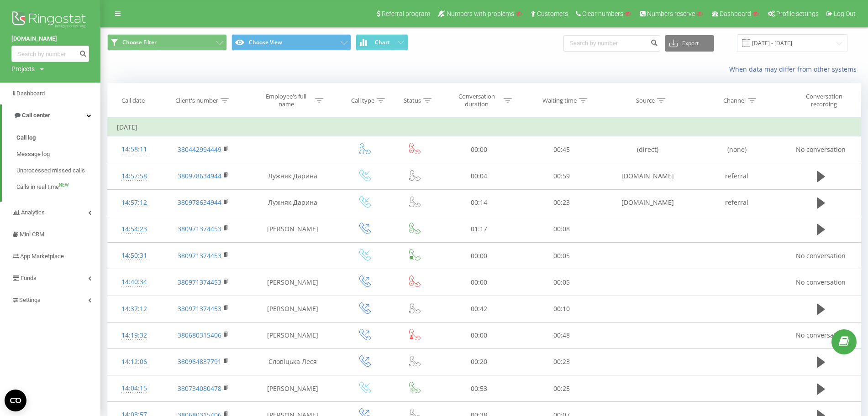  Describe the element at coordinates (734, 100) in the screenshot. I see `div: Channel` at that location.